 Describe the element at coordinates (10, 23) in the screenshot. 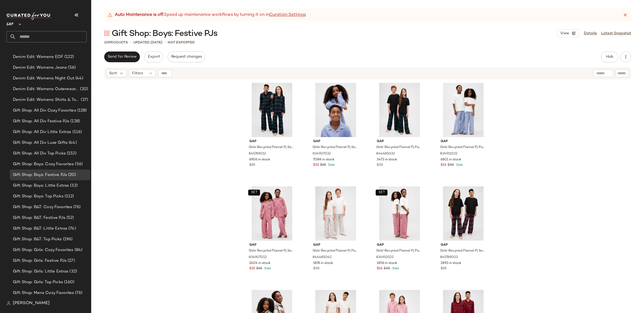

I see `span: GAP` at that location.